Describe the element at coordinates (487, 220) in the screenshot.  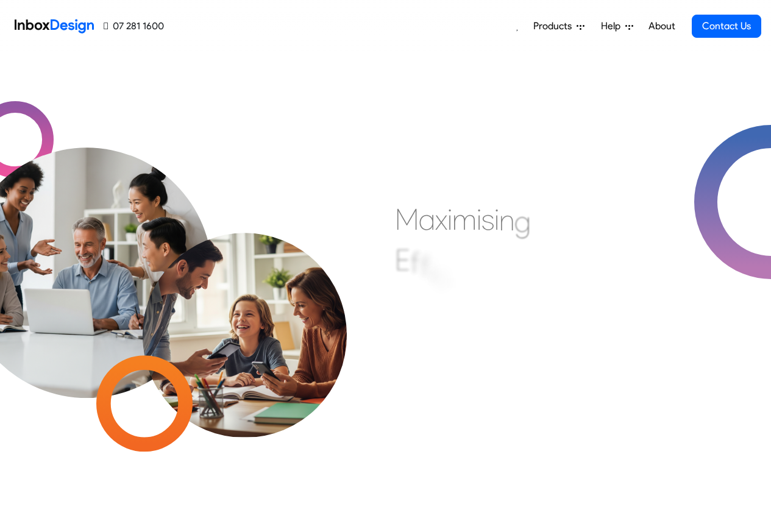
I see `div: s` at that location.